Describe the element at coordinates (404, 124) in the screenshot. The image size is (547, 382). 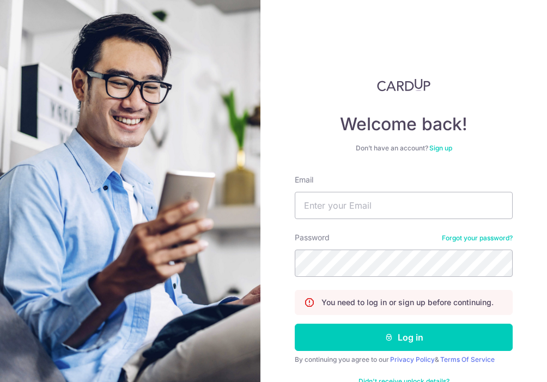
I see `h4: Welcome back!` at that location.